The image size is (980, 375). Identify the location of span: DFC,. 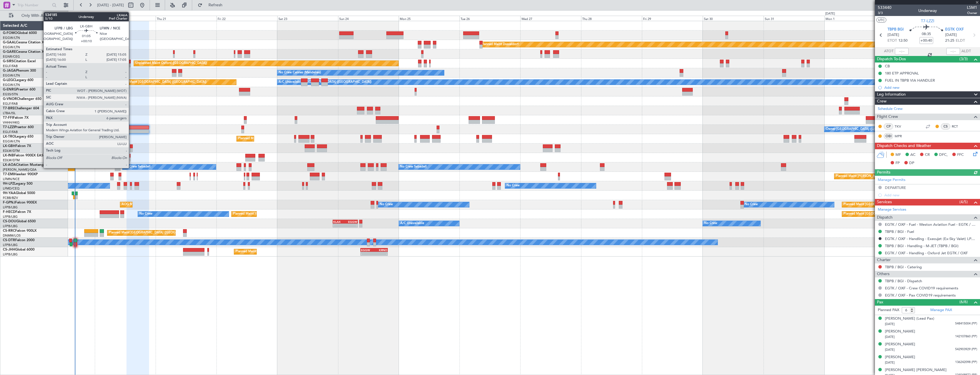
(943, 155).